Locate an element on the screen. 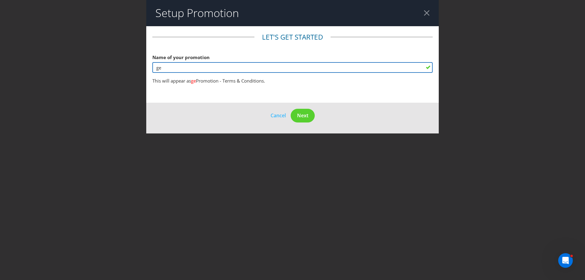  span: Name of your promotion is located at coordinates (181, 57).